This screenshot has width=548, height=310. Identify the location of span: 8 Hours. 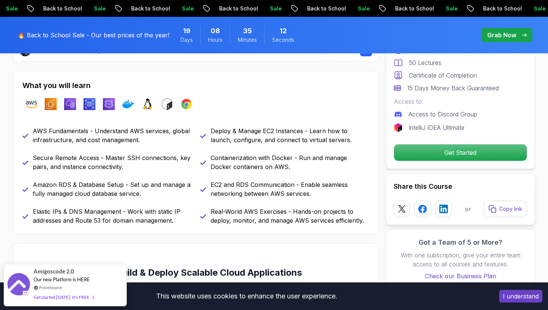
(215, 31).